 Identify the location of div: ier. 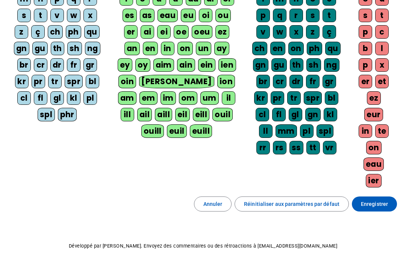
(373, 181).